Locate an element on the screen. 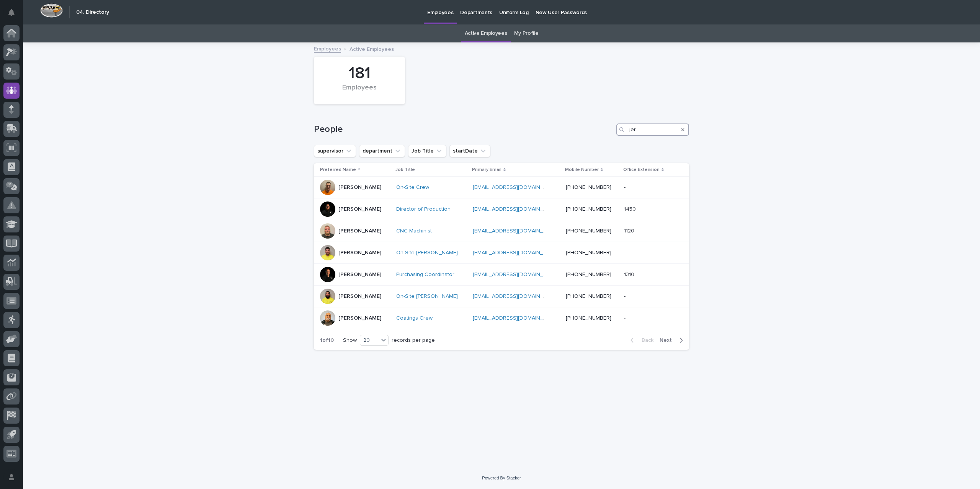 This screenshot has width=980, height=489. button: supervisor is located at coordinates (335, 151).